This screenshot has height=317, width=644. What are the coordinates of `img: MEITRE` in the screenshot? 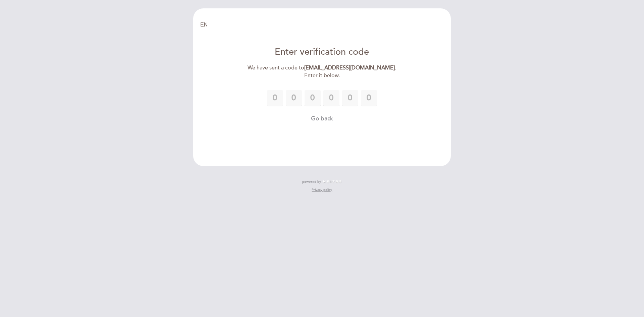 It's located at (332, 182).